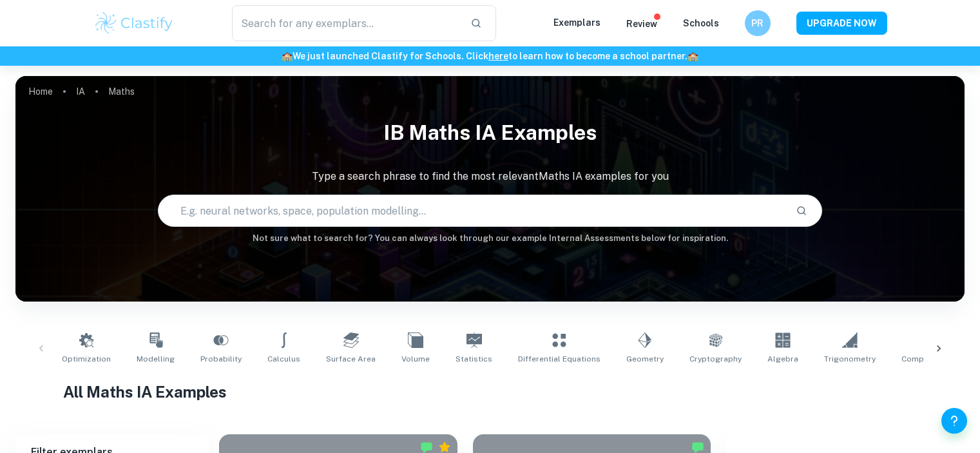 The image size is (980, 453). What do you see at coordinates (715, 359) in the screenshot?
I see `span: Cryptography` at bounding box center [715, 359].